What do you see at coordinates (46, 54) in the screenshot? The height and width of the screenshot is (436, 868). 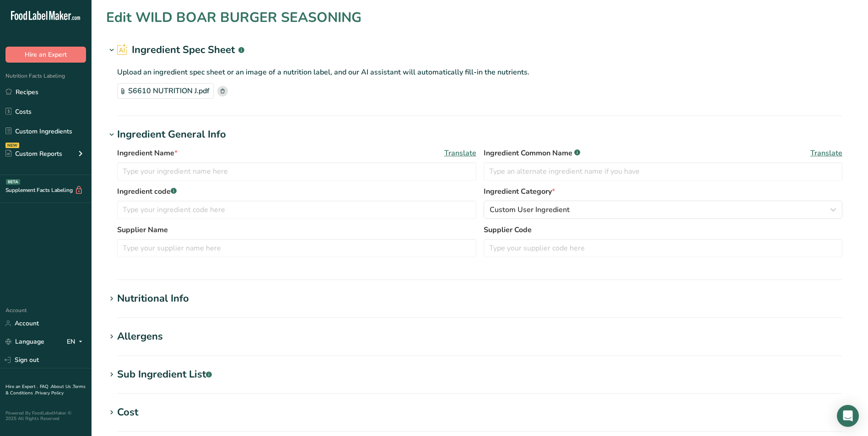 I see `button: Hire an Expert` at bounding box center [46, 54].